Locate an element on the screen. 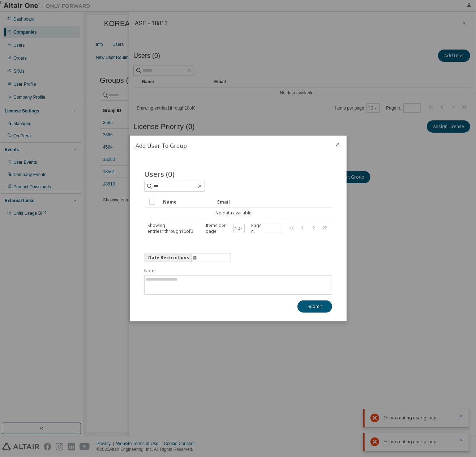  td: No data available is located at coordinates (233, 213).